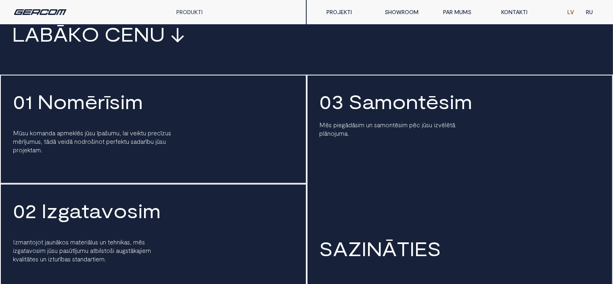  I want to click on span: d, so click(83, 141).